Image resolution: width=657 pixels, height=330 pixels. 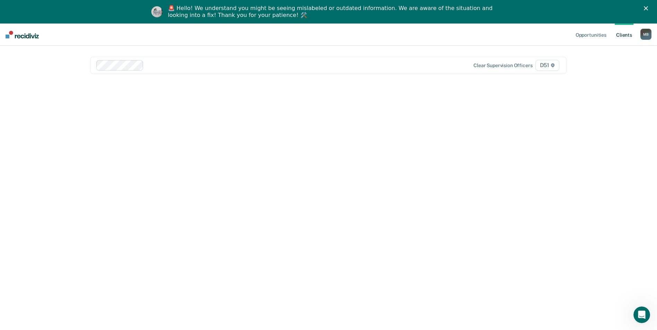 What do you see at coordinates (157, 12) in the screenshot?
I see `img: Profile image for Kim` at bounding box center [157, 12].